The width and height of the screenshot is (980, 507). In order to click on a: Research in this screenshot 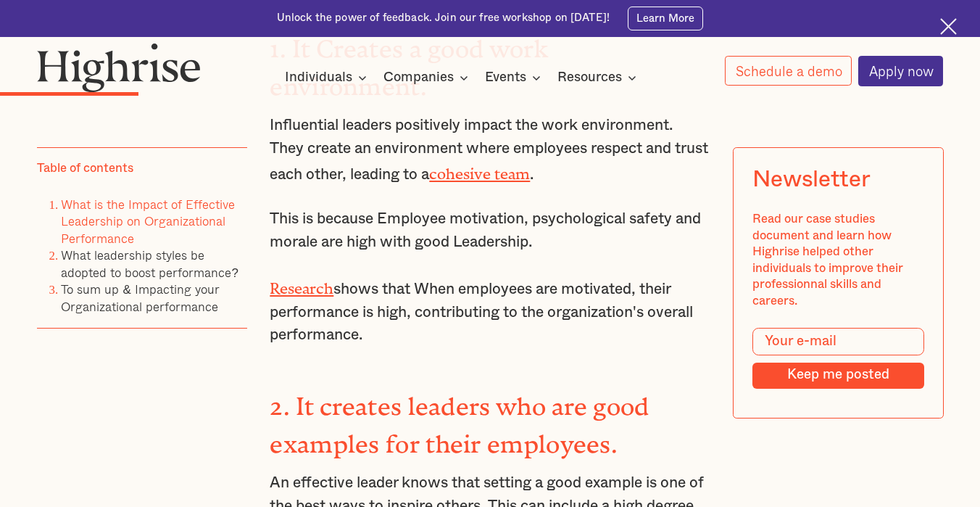, I will do `click(302, 284)`.